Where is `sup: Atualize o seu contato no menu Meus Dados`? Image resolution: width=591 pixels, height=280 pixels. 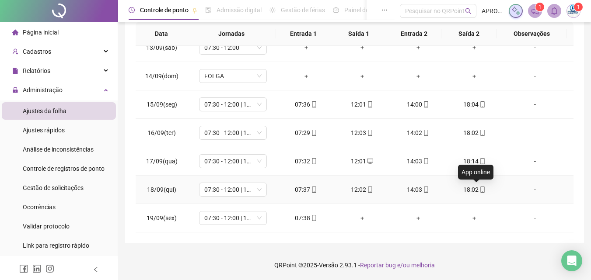 sup: Atualize o seu contato no menu Meus Dados is located at coordinates (578, 7).